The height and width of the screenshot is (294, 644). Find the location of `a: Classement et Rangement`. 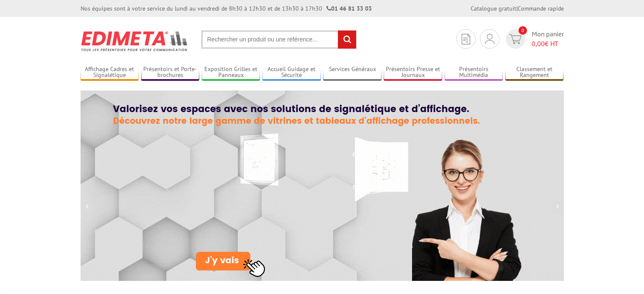

a: Classement et Rangement is located at coordinates (535, 73).